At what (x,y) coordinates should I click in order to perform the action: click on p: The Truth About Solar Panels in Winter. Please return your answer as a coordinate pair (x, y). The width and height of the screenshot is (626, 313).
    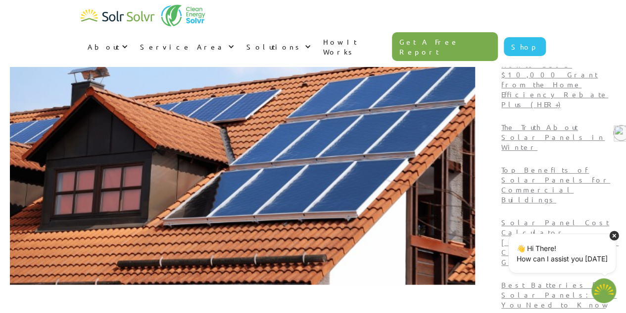
    Looking at the image, I should click on (560, 137).